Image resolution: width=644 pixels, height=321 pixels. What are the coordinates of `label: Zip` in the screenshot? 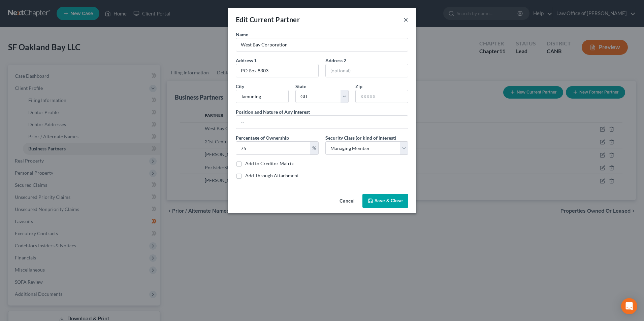 It's located at (359, 86).